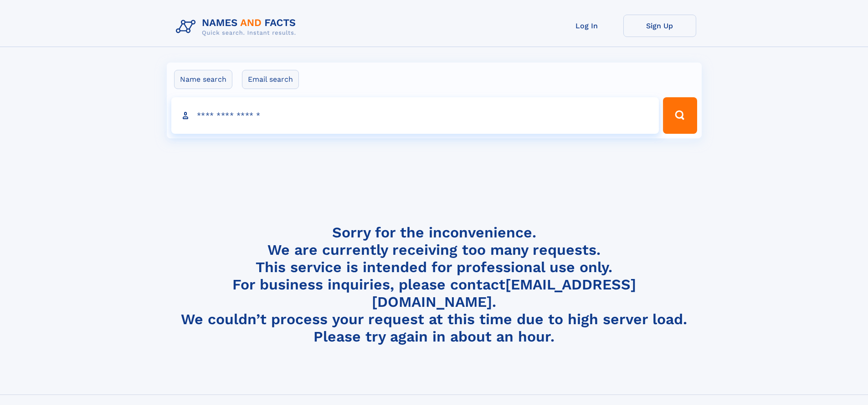 Image resolution: width=868 pixels, height=405 pixels. Describe the element at coordinates (270, 79) in the screenshot. I see `label: Email search` at that location.